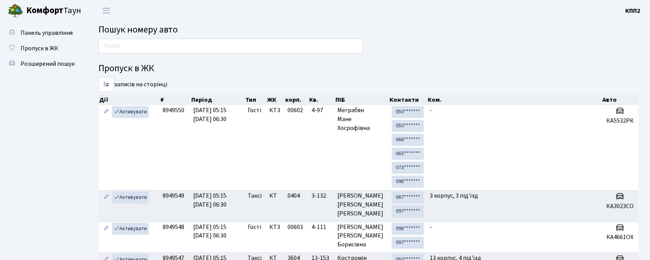  What do you see at coordinates (106, 10) in the screenshot?
I see `button: Переключити навігацію` at bounding box center [106, 10].